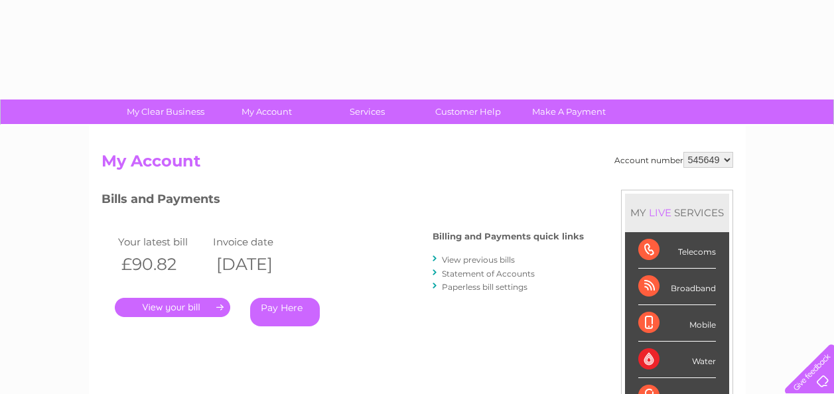  Describe the element at coordinates (676, 323) in the screenshot. I see `div: Mobile` at that location.